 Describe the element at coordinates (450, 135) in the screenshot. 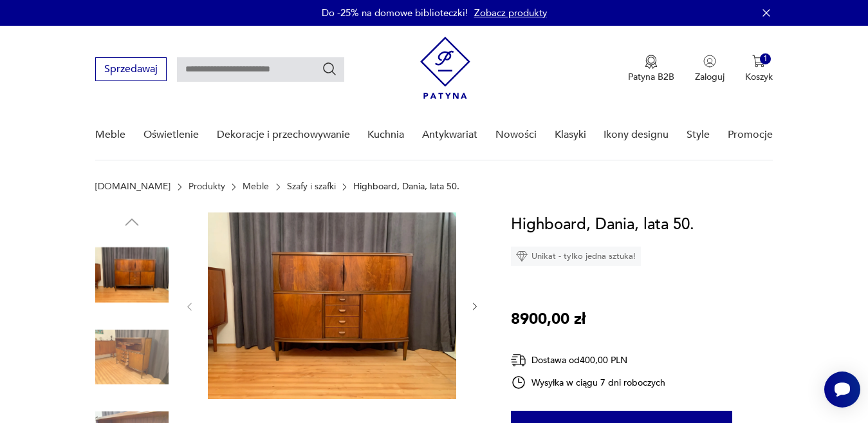

I see `a: Antykwariat` at that location.